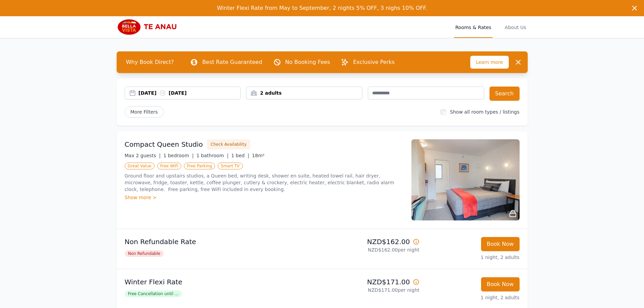 Image resolution: width=644 pixels, height=308 pixels. Describe the element at coordinates (150, 62) in the screenshot. I see `span: Why Book Direct?` at that location.